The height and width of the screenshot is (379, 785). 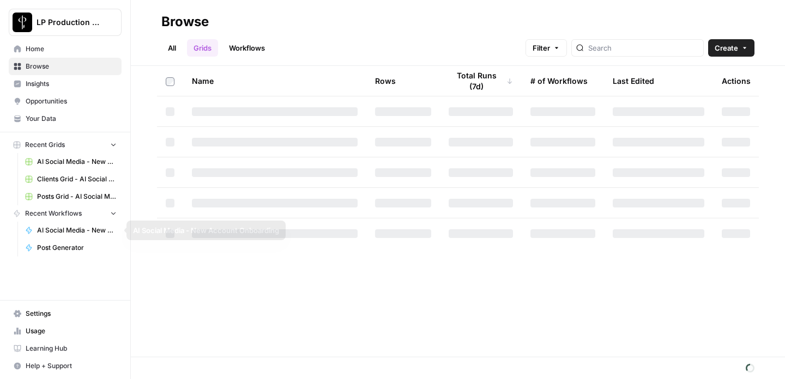 I want to click on button: Help + Support, so click(x=65, y=366).